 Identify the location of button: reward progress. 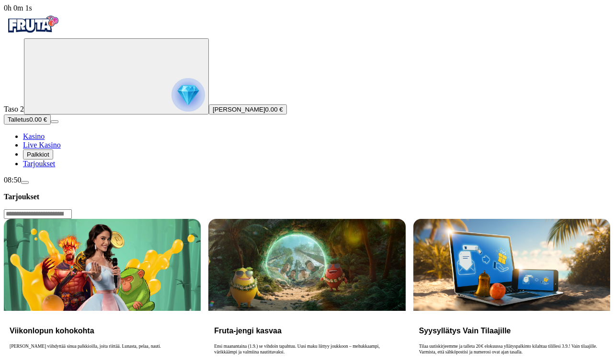
(116, 76).